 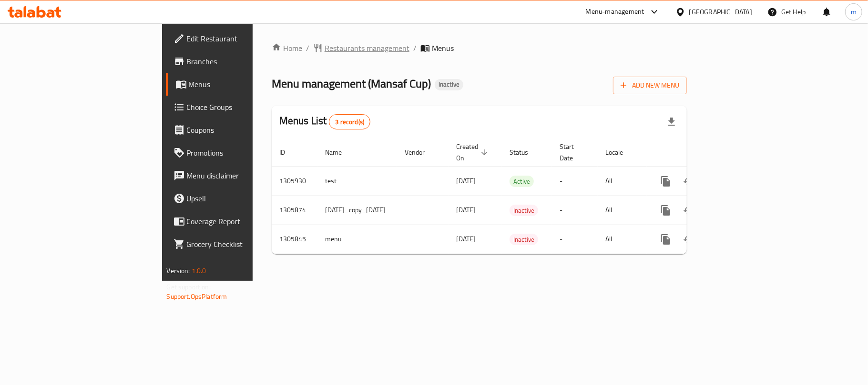 What do you see at coordinates (854, 12) in the screenshot?
I see `span: m` at bounding box center [854, 12].